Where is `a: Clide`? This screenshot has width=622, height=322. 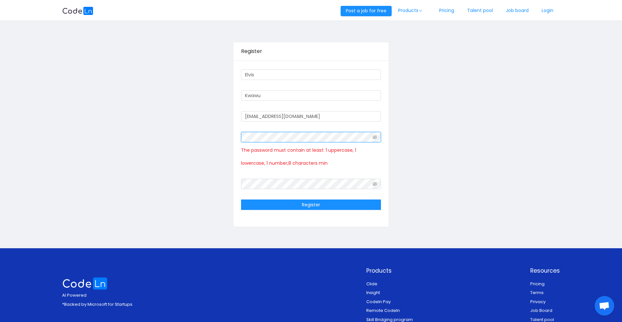
a: Clide is located at coordinates (372, 284).